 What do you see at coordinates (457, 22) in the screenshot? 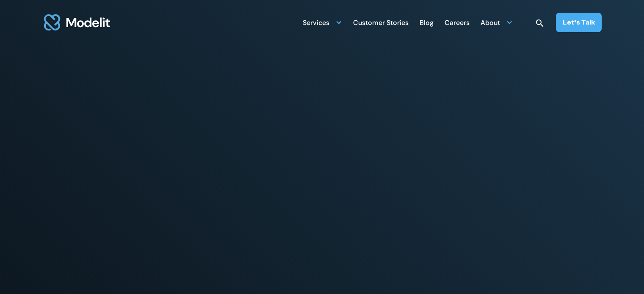
I see `a: Careers` at bounding box center [457, 22].